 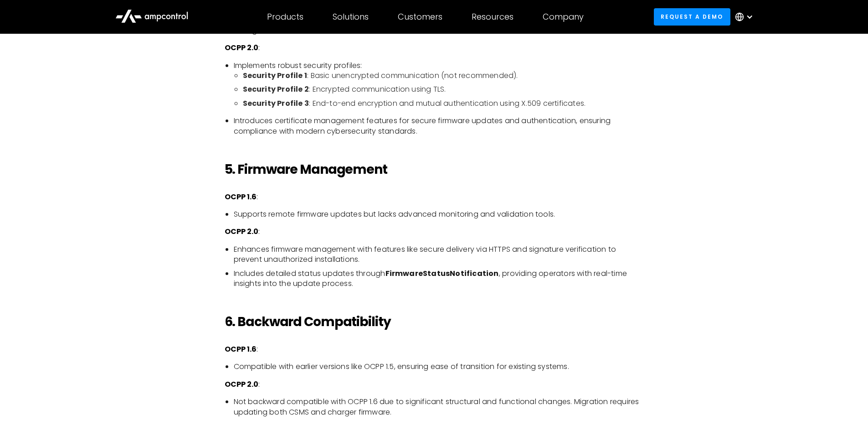 I want to click on a: Request a demo, so click(x=693, y=17).